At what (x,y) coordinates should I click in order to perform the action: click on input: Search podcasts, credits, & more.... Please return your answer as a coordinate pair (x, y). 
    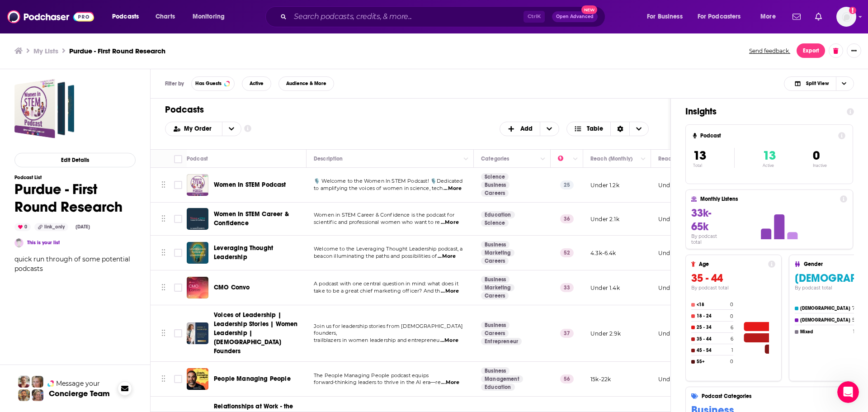
    Looking at the image, I should click on (407, 17).